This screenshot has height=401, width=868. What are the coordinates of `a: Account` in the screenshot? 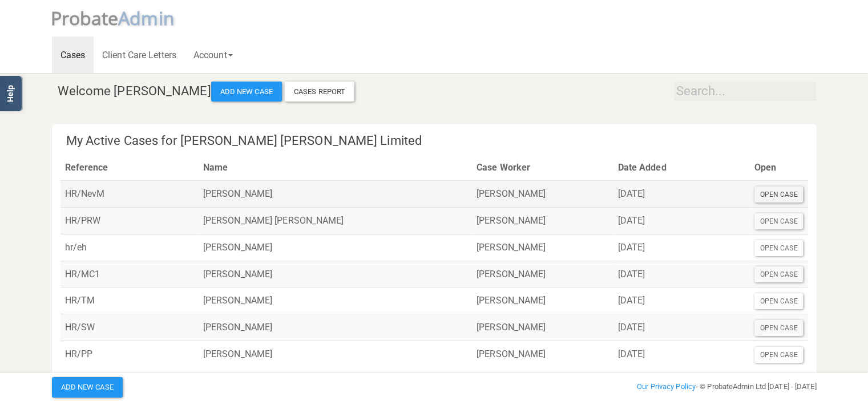 It's located at (213, 55).